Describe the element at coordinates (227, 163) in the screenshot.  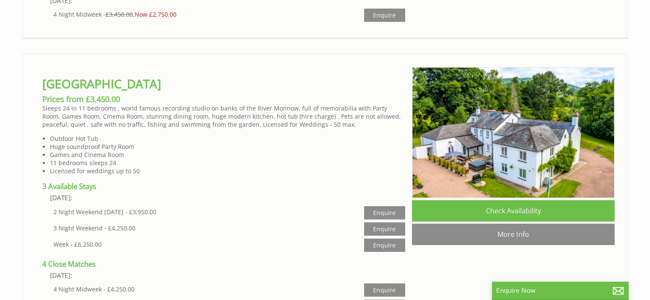
I see `li: 11 bedrooms sleeps 24` at that location.